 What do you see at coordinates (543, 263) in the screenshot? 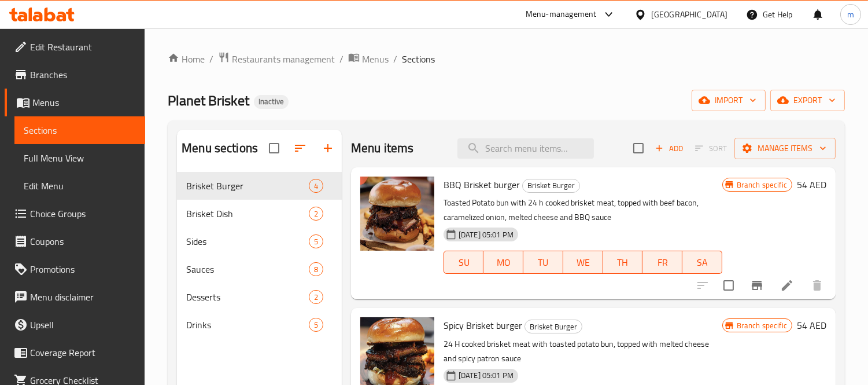
I see `button: TU` at bounding box center [543, 263].